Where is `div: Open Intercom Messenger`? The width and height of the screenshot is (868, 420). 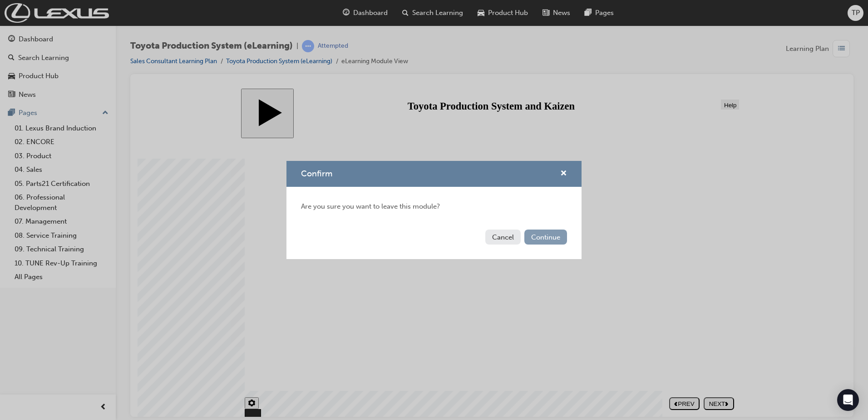 div: Open Intercom Messenger is located at coordinates (848, 400).